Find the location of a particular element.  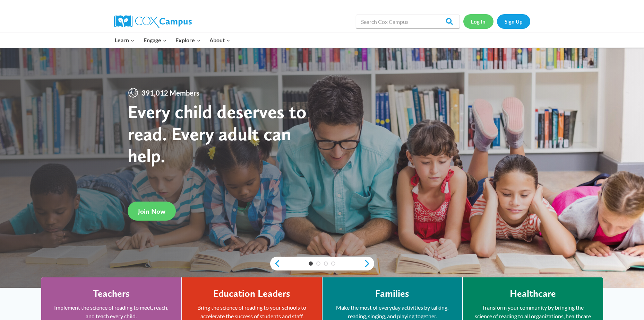

input: Search Cox Campus is located at coordinates (408, 22).